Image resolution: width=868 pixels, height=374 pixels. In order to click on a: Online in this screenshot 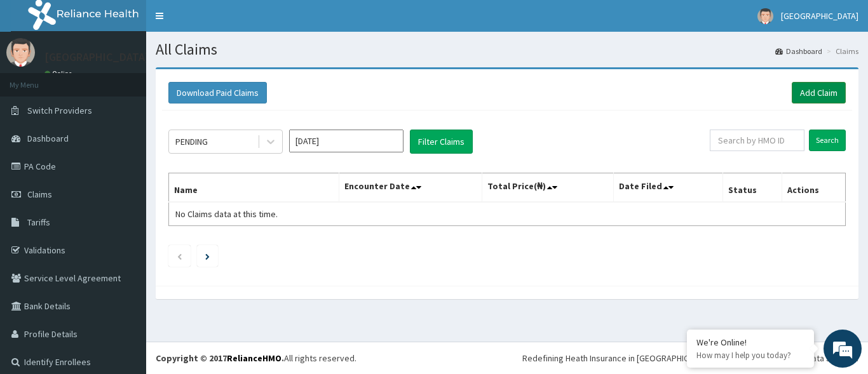, I will do `click(59, 74)`.